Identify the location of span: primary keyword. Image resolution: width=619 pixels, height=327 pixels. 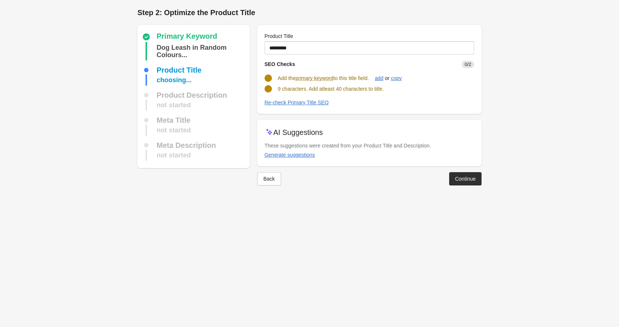
(314, 78).